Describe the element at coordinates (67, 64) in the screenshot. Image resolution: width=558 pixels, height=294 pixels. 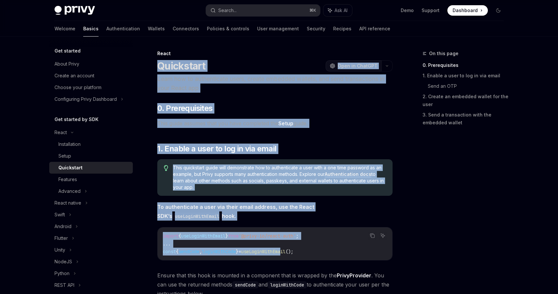
I see `div: About Privy` at that location.